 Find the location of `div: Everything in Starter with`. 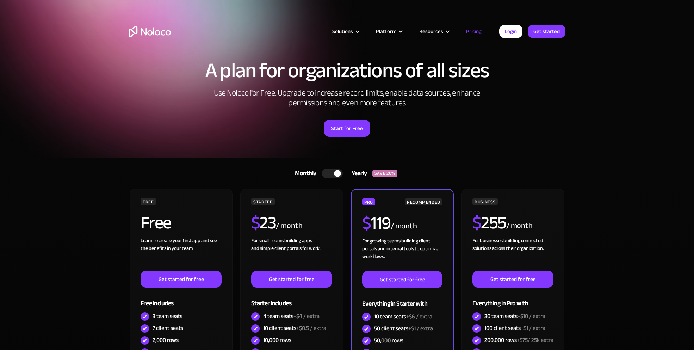

div: Everything in Starter with is located at coordinates (402, 299).